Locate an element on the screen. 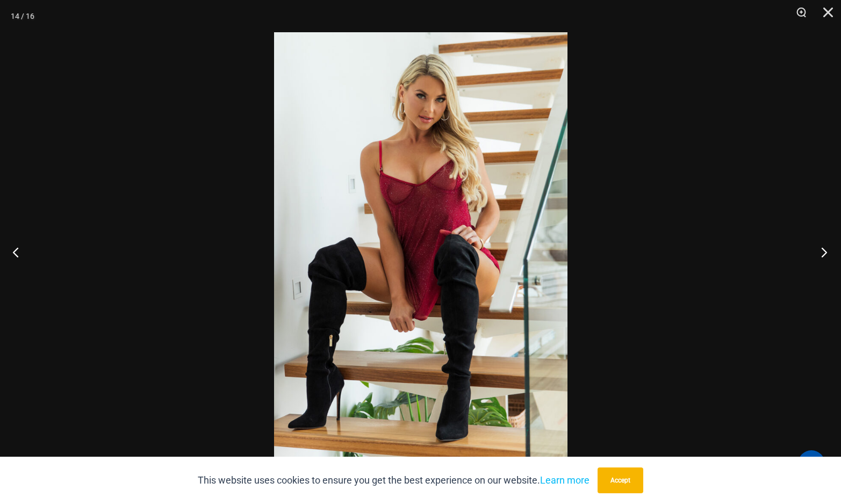 The width and height of the screenshot is (841, 504). p: This website uses cookies to ensure you get the best experience on our website. is located at coordinates (393, 480).